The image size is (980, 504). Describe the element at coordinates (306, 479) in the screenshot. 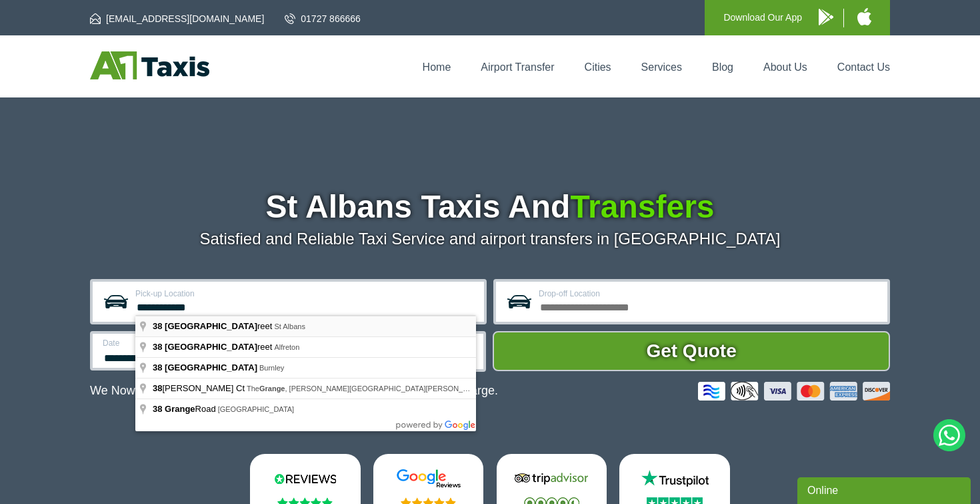

I see `img: Reviews.io` at that location.